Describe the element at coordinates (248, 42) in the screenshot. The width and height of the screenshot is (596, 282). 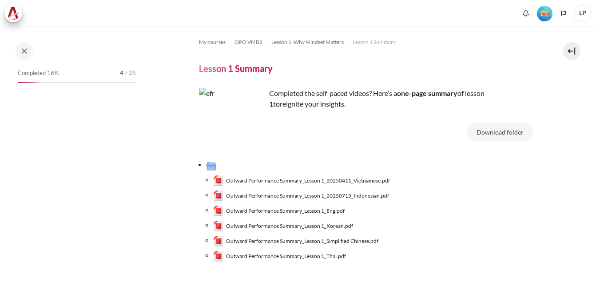
I see `span: OPO VN B2` at that location.